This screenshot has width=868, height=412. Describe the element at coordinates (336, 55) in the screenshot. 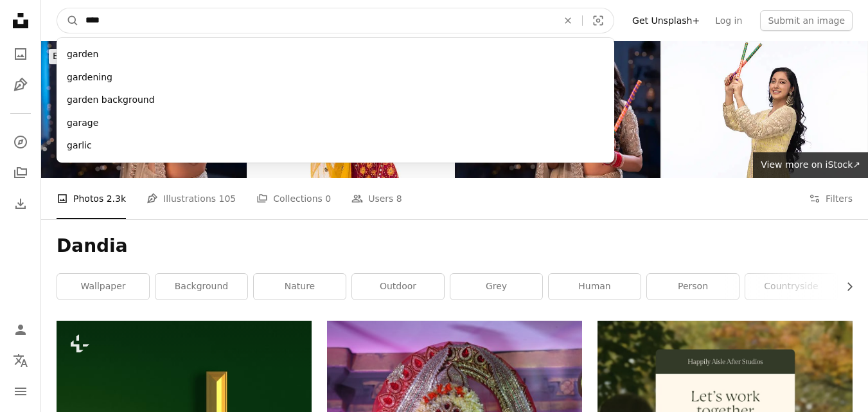

I see `div: garden` at that location.